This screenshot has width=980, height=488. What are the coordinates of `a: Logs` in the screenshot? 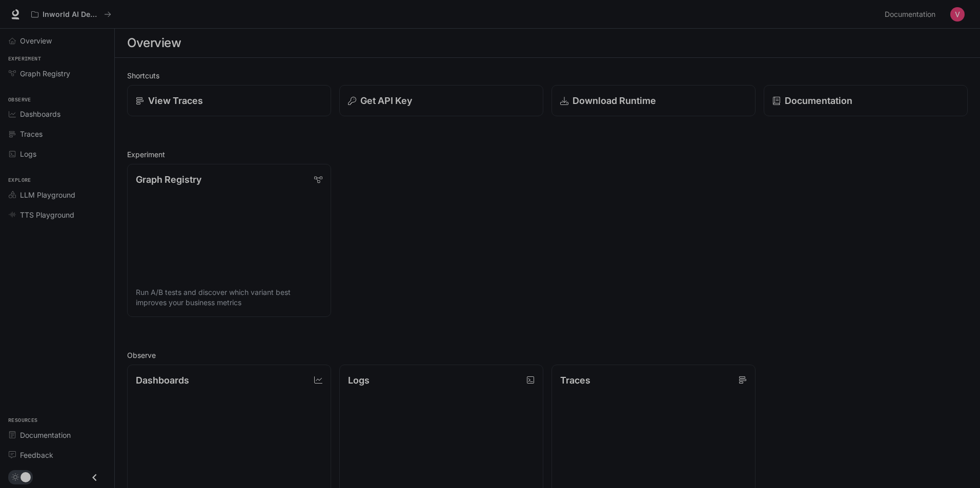 It's located at (57, 153).